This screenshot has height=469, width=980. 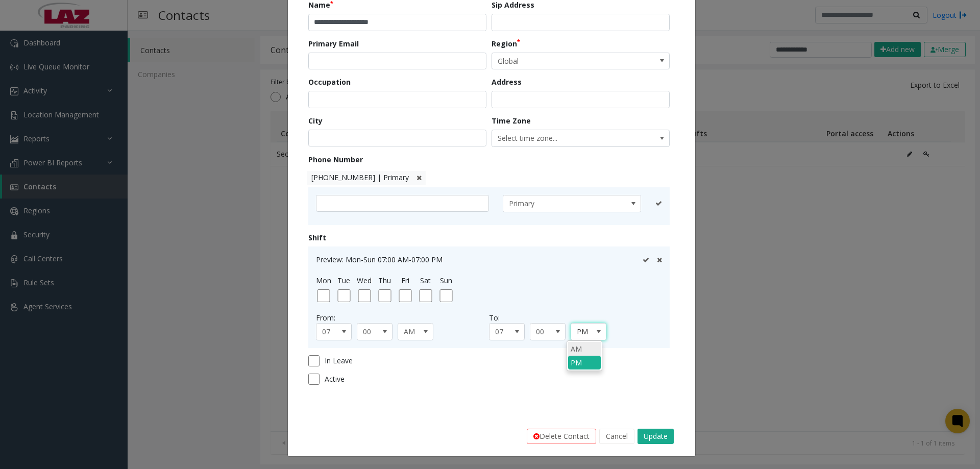 What do you see at coordinates (564, 138) in the screenshot?
I see `span: Select time zone...` at bounding box center [564, 138].